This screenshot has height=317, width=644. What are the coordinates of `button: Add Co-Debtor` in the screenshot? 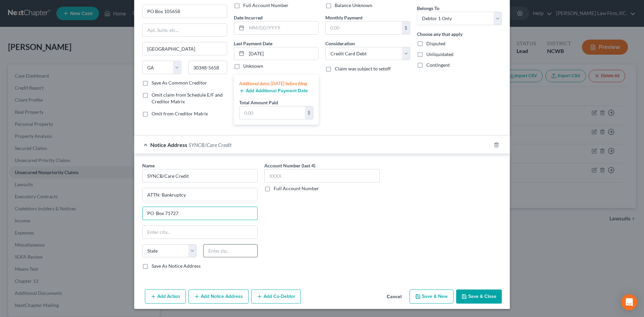 It's located at (277, 297).